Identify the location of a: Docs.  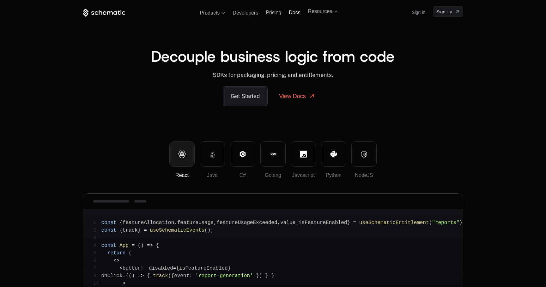
(294, 12).